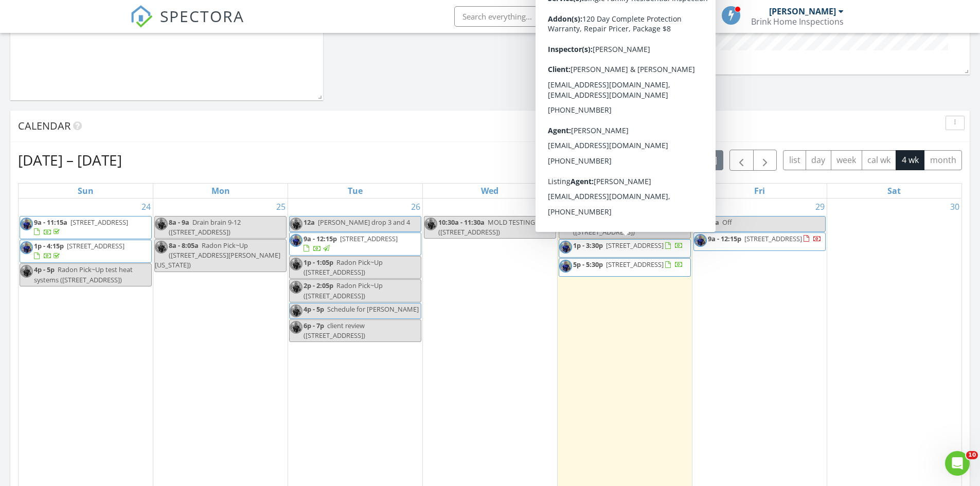 The height and width of the screenshot is (486, 980). I want to click on button: day, so click(818, 160).